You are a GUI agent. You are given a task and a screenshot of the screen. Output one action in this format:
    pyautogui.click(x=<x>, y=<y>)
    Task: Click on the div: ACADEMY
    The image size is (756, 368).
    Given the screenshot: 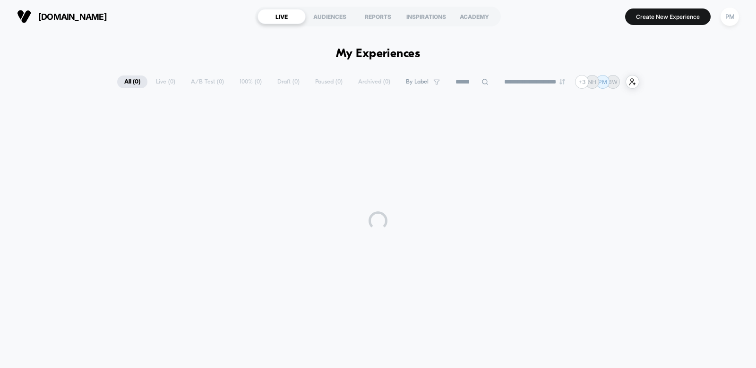 What is the action you would take?
    pyautogui.click(x=474, y=17)
    